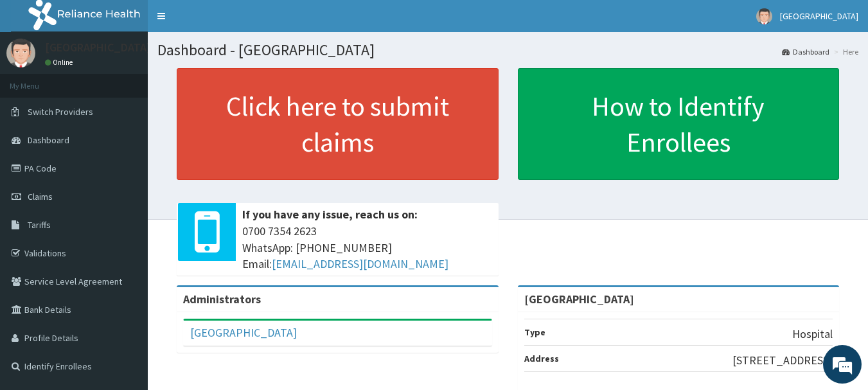 This screenshot has width=868, height=390. Describe the element at coordinates (542, 358) in the screenshot. I see `b: Address` at that location.